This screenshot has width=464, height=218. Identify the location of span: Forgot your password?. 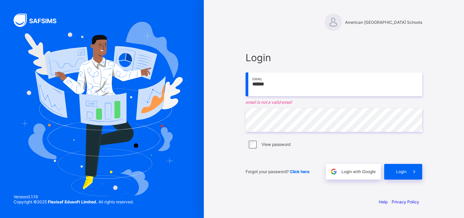
(277, 171).